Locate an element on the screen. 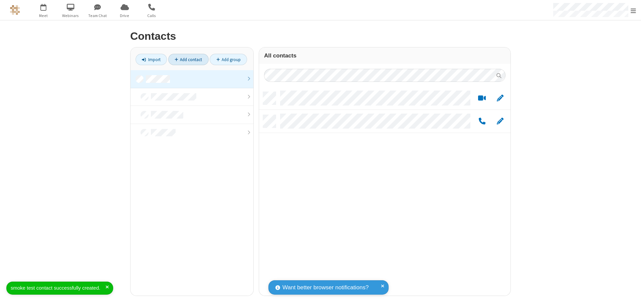  span: Drive is located at coordinates (125, 16).